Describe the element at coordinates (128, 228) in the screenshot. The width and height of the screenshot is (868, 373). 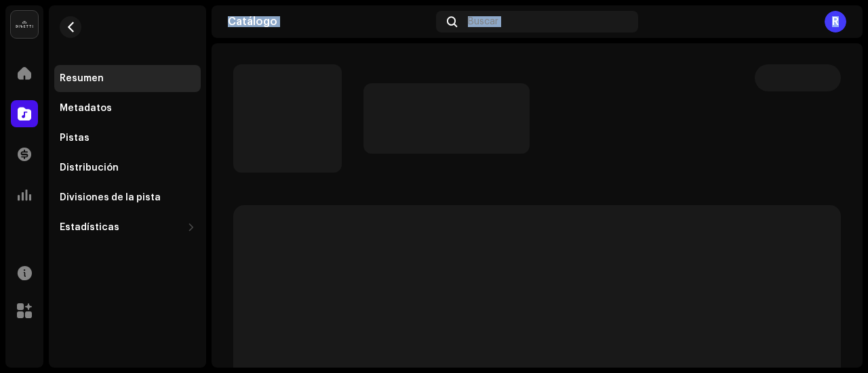
I see `re-m-nav-dropdown: Estadísticas` at that location.